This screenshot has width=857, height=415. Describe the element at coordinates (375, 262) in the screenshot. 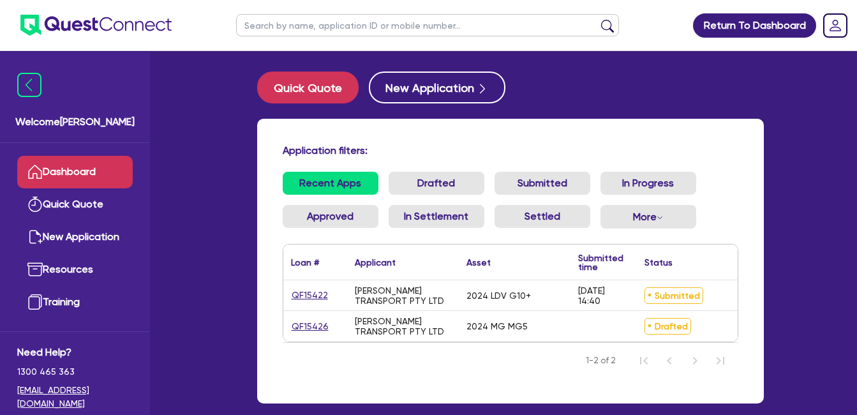

I see `div: Applicant` at that location.